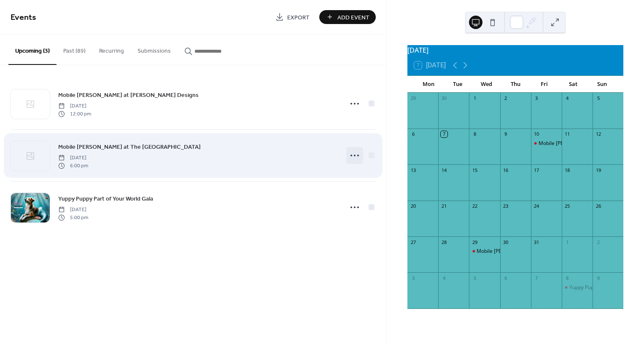 The width and height of the screenshot is (644, 343). What do you see at coordinates (598, 134) in the screenshot?
I see `div: 12` at bounding box center [598, 134].